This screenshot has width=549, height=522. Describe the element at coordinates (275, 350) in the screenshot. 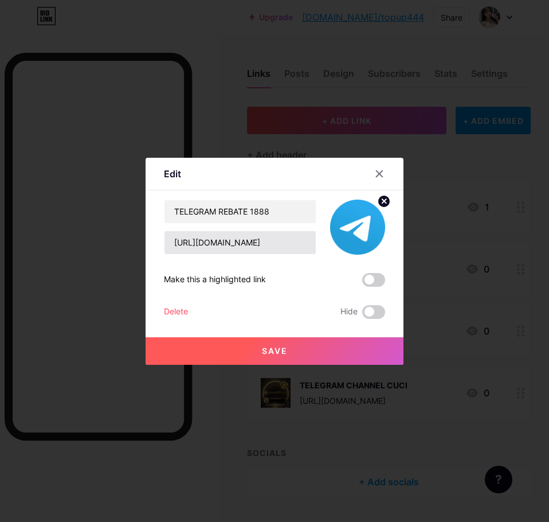

I see `span: Save` at that location.